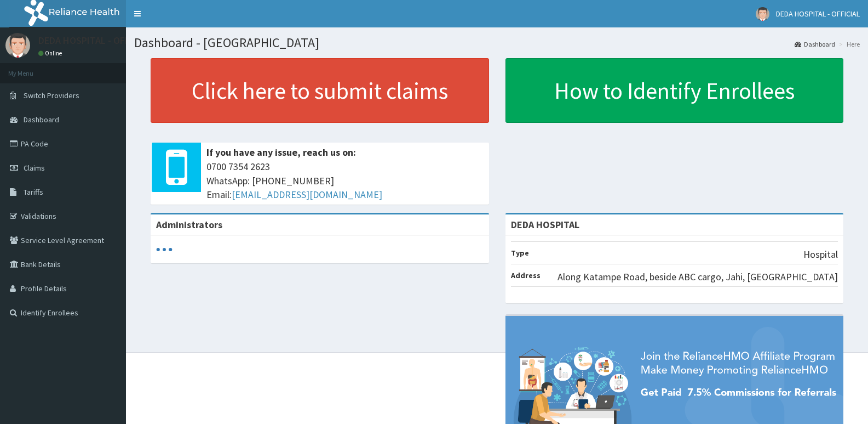  I want to click on a: Dashboard, so click(815, 44).